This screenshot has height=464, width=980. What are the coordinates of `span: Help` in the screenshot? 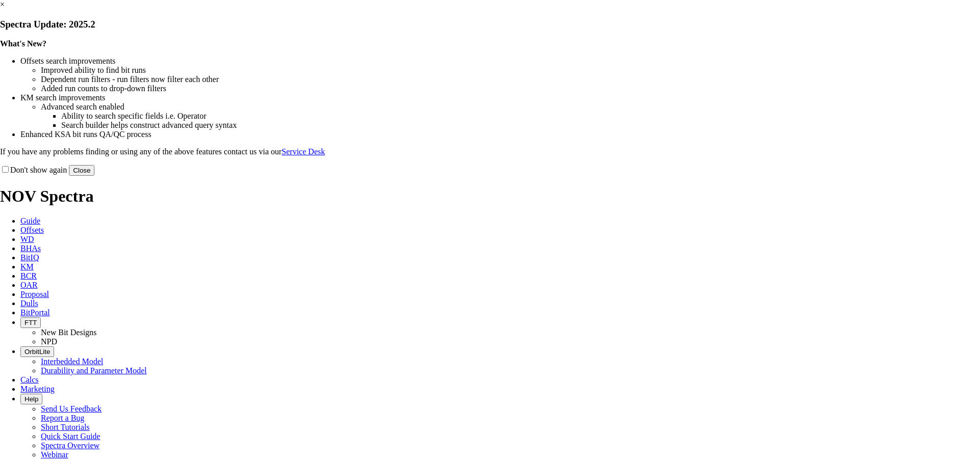 It's located at (31, 399).